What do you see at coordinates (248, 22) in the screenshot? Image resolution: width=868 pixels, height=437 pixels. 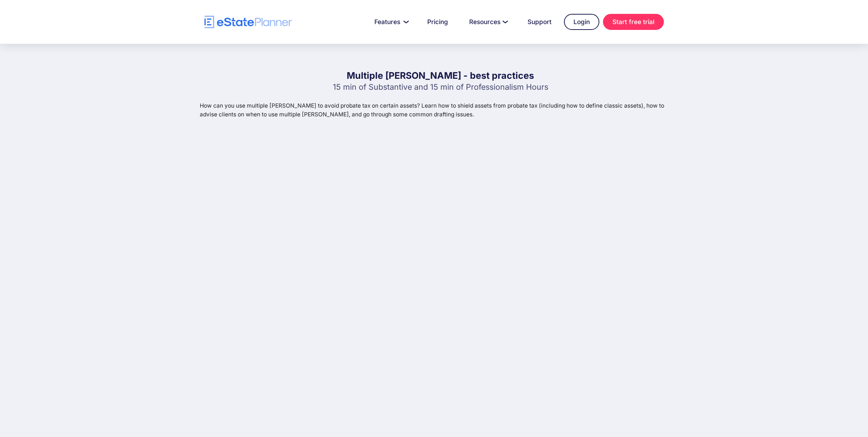 I see `a: home` at bounding box center [248, 22].